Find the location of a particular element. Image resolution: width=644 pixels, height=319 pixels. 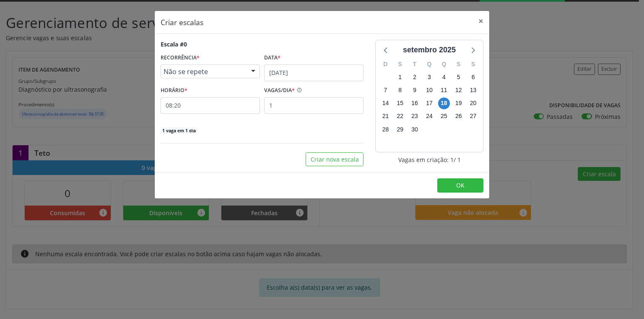

span: quinta-feira, 11 de setembro de 2025 is located at coordinates (444, 91).